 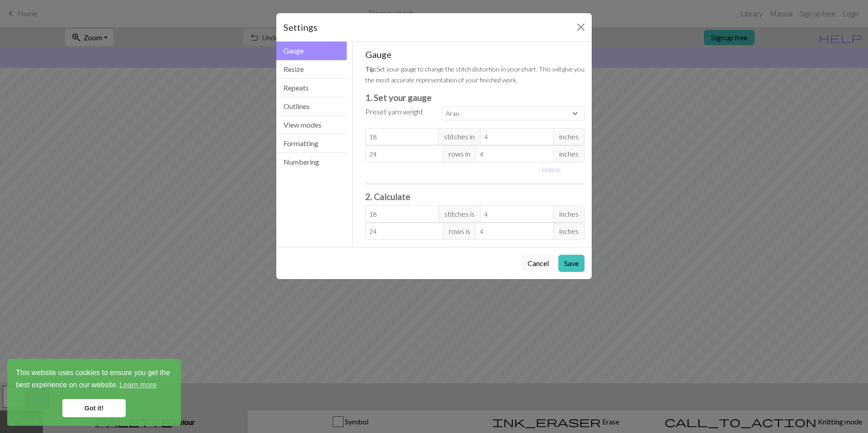 What do you see at coordinates (94, 380) in the screenshot?
I see `span: This website uses cookies to ensure you get the best experience on our website.` at bounding box center [94, 380].